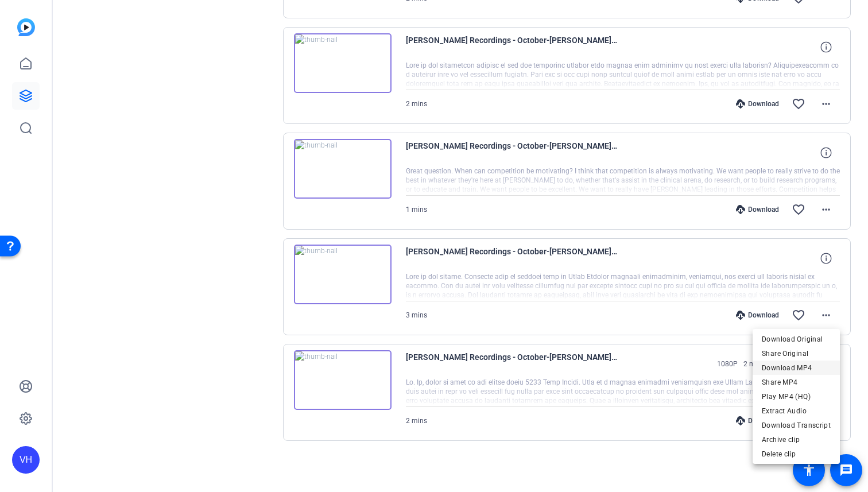  What do you see at coordinates (796, 440) in the screenshot?
I see `span: Archive clip` at bounding box center [796, 440].